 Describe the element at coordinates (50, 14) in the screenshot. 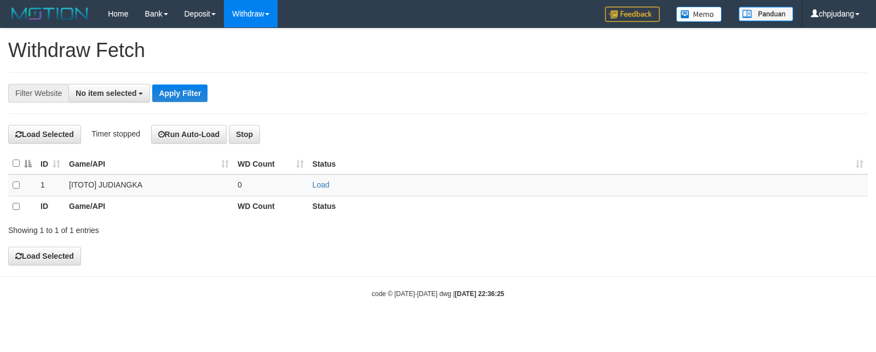

I see `img: MOTION_logo.png` at that location.